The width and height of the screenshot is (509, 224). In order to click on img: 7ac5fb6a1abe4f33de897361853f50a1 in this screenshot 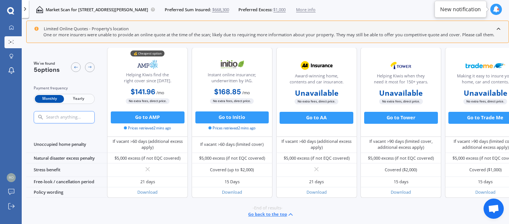, I will do `click(11, 178)`.